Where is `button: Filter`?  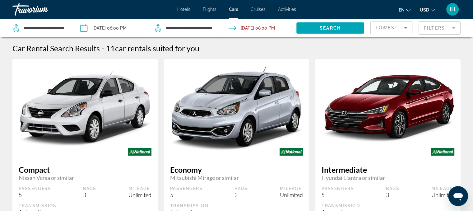 button: Filter is located at coordinates (439, 28).